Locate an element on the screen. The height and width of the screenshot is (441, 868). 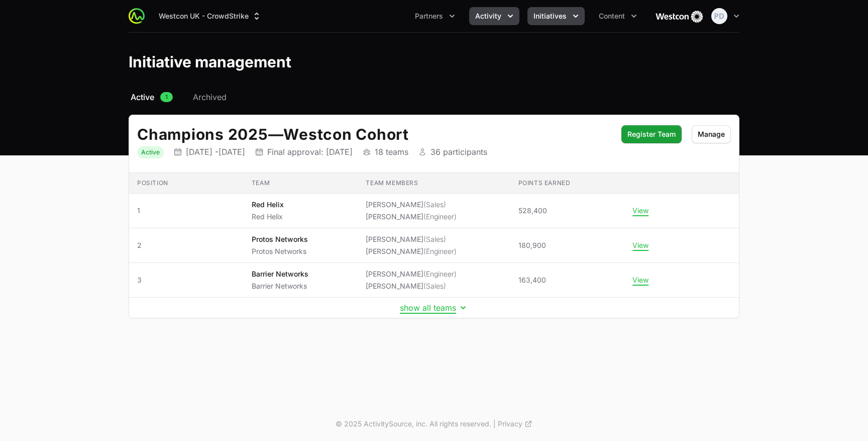
span: 3 is located at coordinates (186, 280).